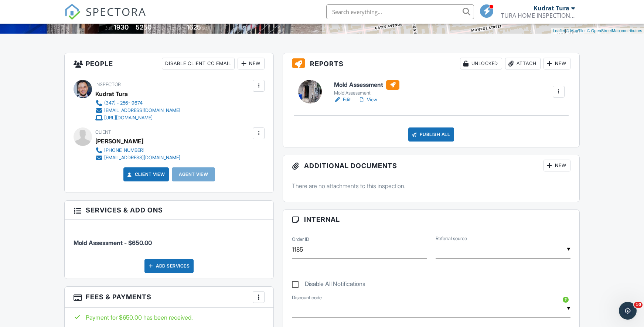 The height and width of the screenshot is (327, 644). What do you see at coordinates (538, 16) in the screenshot?
I see `div: TURA HOME INSPECTIONS, LLC` at bounding box center [538, 16].